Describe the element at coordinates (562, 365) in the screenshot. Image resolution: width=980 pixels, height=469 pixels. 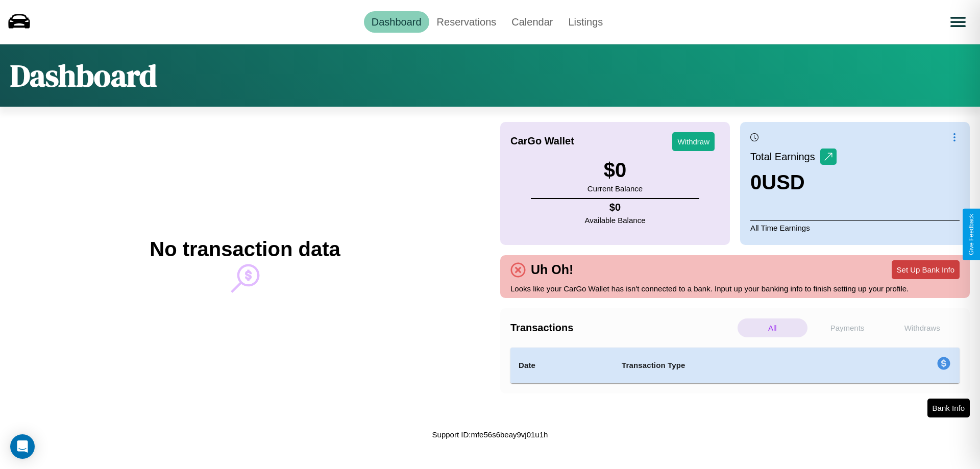
I see `h4: Date` at that location.